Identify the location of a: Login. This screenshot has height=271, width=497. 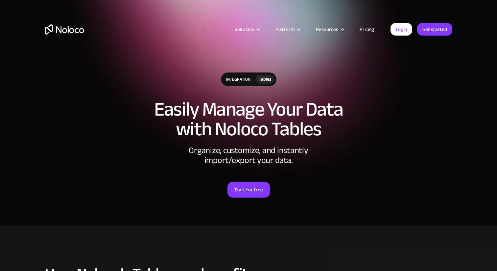
(402, 29).